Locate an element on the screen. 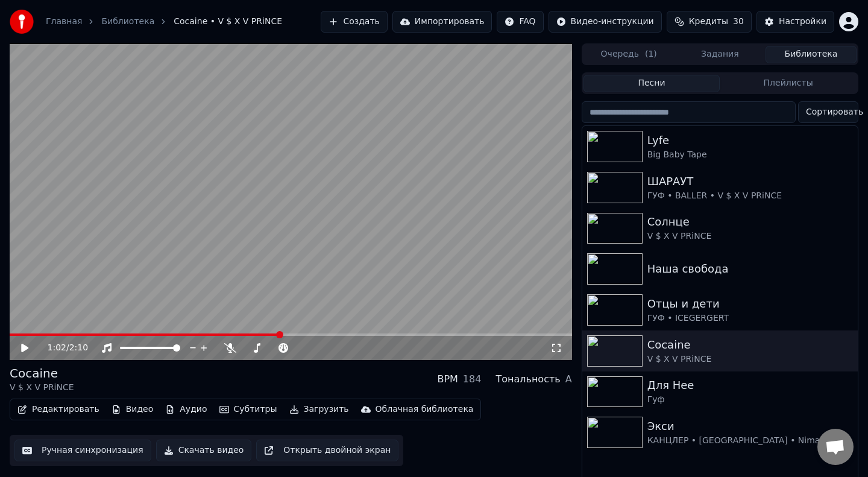 Image resolution: width=868 pixels, height=477 pixels. span: 1:02 is located at coordinates (57, 347).